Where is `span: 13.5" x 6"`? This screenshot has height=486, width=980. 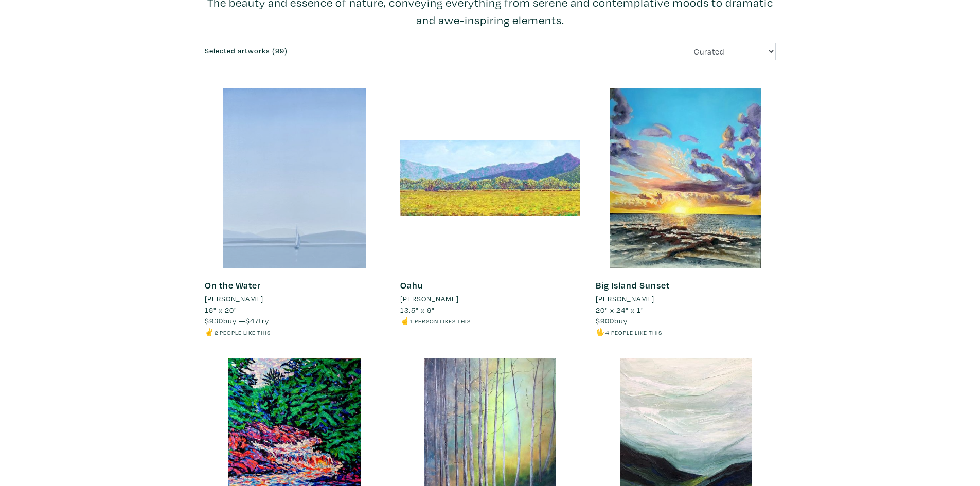
span: 13.5" x 6" is located at coordinates (417, 310).